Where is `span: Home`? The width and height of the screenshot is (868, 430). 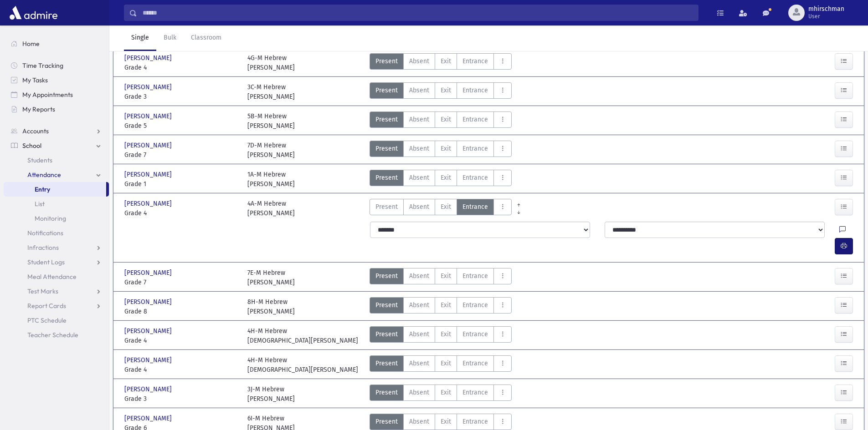 span: Home is located at coordinates (31, 43).